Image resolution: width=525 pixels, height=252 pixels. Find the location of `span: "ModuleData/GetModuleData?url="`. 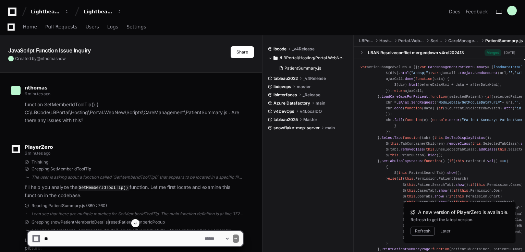

span: "ModuleData/GetModuleData?url=" is located at coordinates (469, 102).